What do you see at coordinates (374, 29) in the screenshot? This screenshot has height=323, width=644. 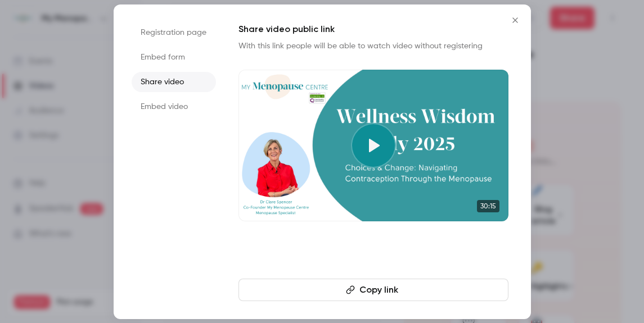 I see `h1: Share video public link` at bounding box center [374, 29].